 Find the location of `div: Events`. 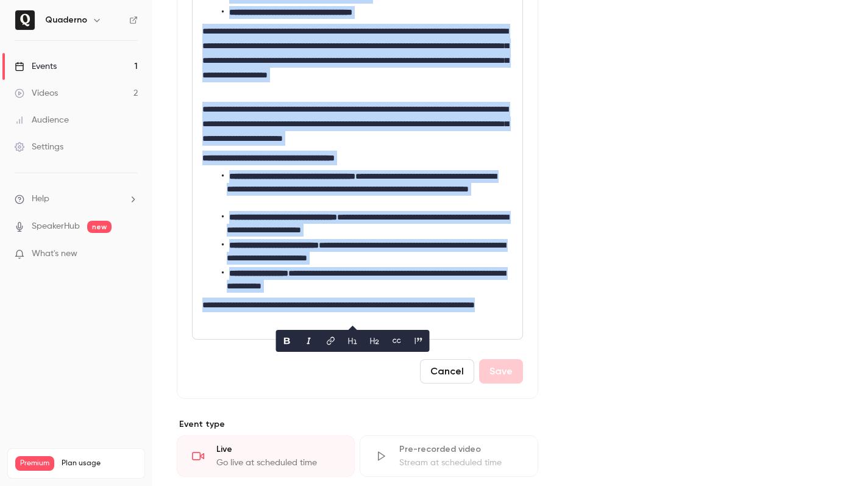

div: Events is located at coordinates (35, 66).